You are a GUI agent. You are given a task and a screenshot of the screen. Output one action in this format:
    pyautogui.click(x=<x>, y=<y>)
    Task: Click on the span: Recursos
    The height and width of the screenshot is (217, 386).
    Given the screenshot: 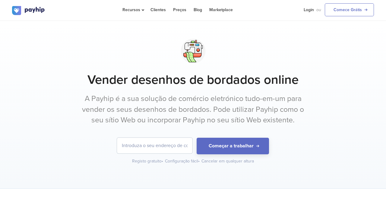 What is the action you would take?
    pyautogui.click(x=133, y=10)
    